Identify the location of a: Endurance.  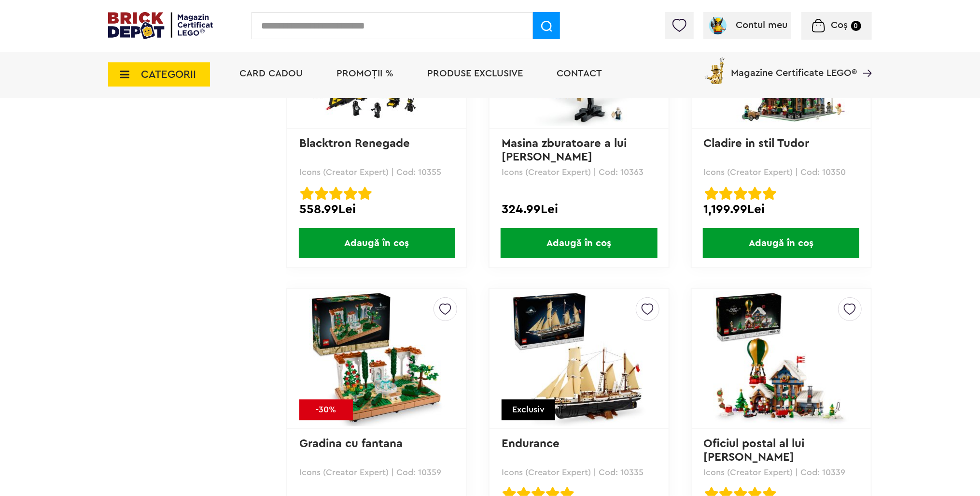
(531, 443).